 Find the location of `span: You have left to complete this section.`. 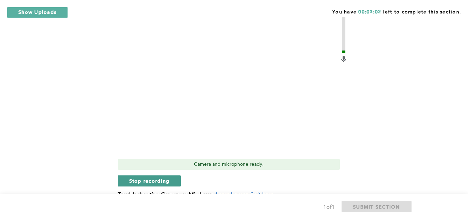

span: You have left to complete this section. is located at coordinates (397, 11).